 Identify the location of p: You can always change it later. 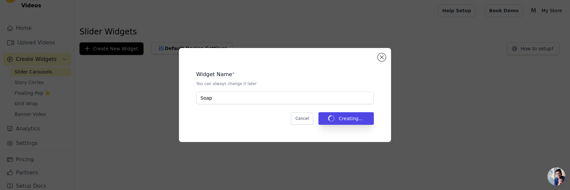
(285, 84).